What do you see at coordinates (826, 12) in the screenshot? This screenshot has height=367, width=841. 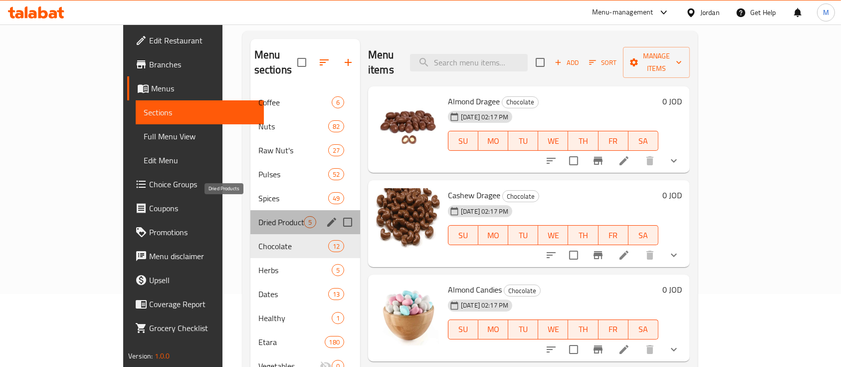 I see `span: M` at bounding box center [826, 12].